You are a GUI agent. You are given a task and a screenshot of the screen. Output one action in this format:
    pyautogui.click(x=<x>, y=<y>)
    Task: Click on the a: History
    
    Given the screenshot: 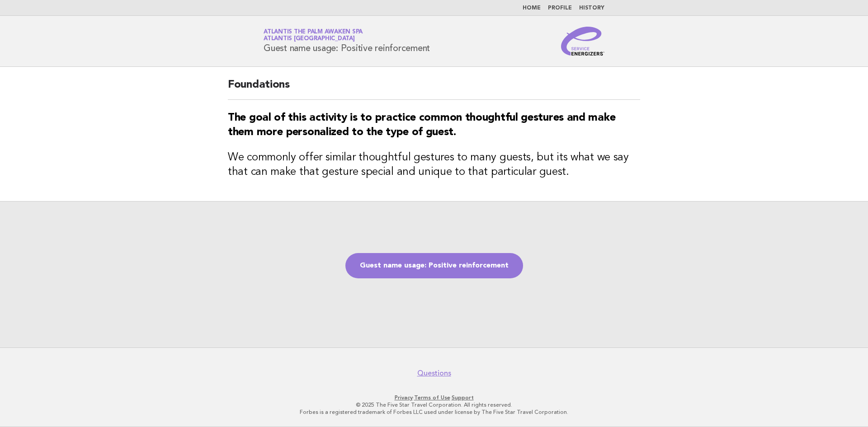 What is the action you would take?
    pyautogui.click(x=592, y=8)
    